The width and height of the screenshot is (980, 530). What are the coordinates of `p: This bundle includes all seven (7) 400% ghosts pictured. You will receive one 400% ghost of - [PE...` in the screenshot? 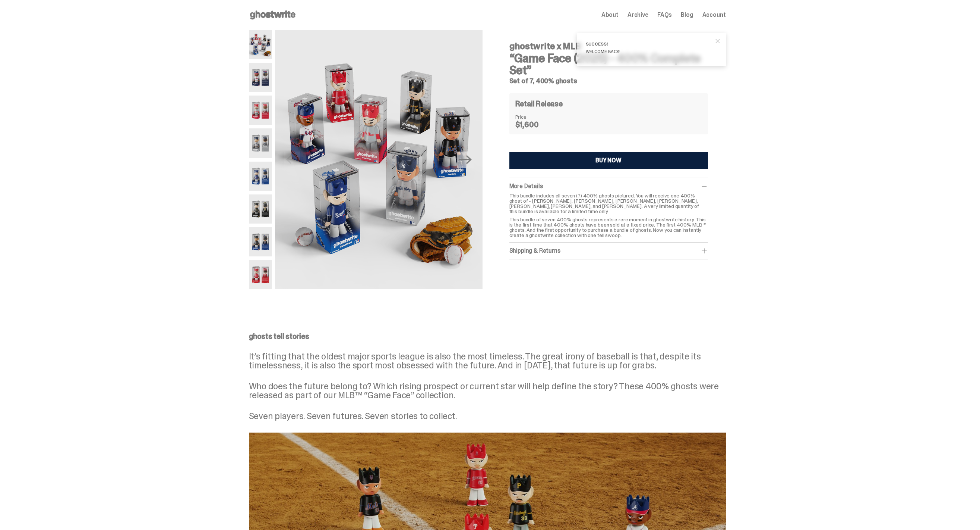 It's located at (609, 204).